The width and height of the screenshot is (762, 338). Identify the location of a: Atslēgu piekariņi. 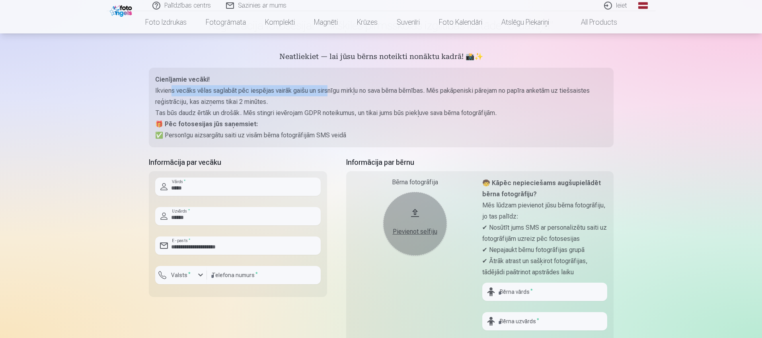
(525, 22).